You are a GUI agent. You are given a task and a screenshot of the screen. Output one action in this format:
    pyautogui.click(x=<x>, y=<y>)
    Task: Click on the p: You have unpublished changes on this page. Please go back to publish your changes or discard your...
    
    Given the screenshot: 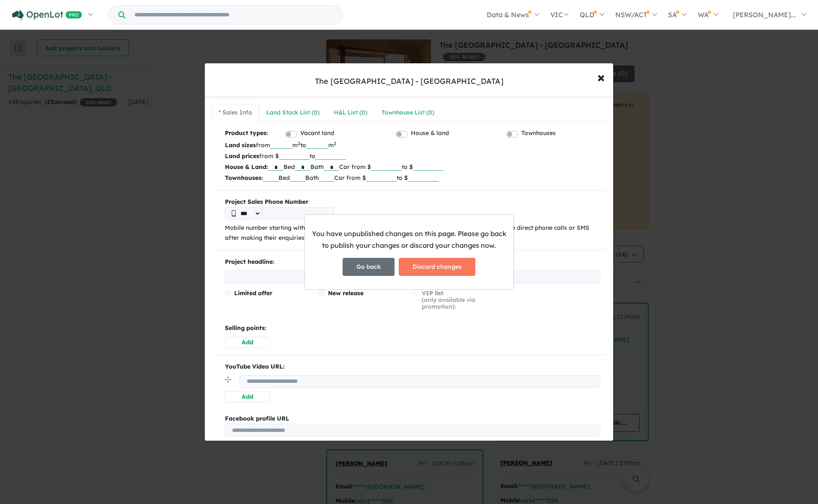 What is the action you would take?
    pyautogui.click(x=409, y=240)
    